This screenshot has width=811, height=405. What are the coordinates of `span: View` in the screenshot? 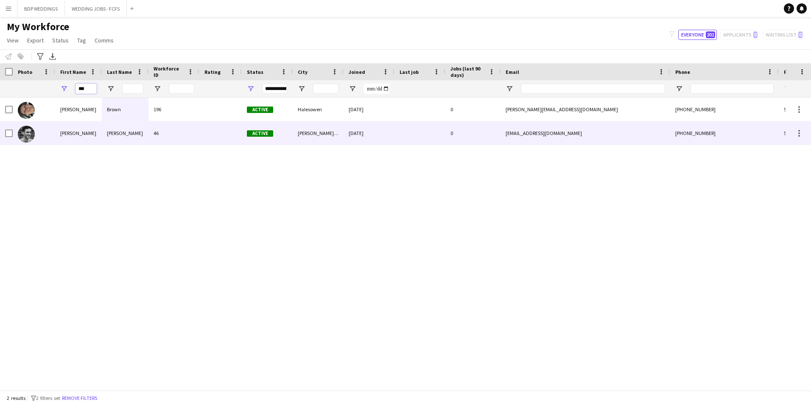 It's located at (13, 40).